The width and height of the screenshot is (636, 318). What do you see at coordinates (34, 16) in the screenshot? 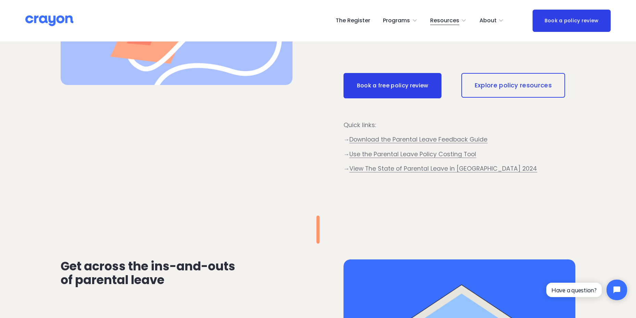
I see `button: Have a question?` at bounding box center [34, 16].